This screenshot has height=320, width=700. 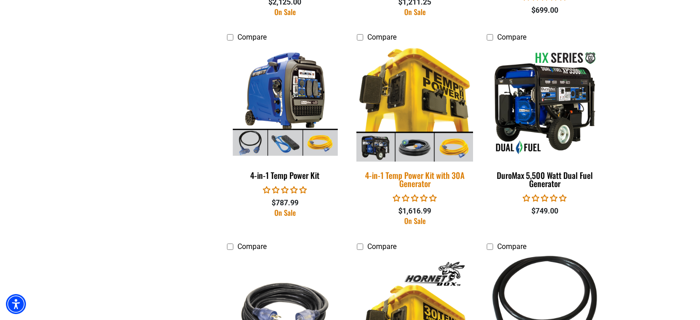 I want to click on div: $749.00, so click(x=544, y=211).